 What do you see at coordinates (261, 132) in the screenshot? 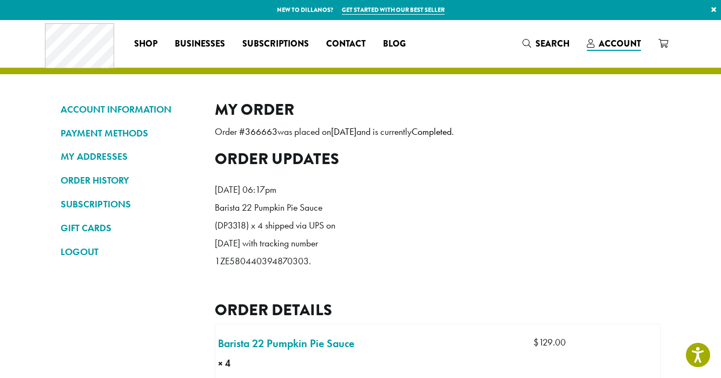
I see `mark: 366663` at bounding box center [261, 132].